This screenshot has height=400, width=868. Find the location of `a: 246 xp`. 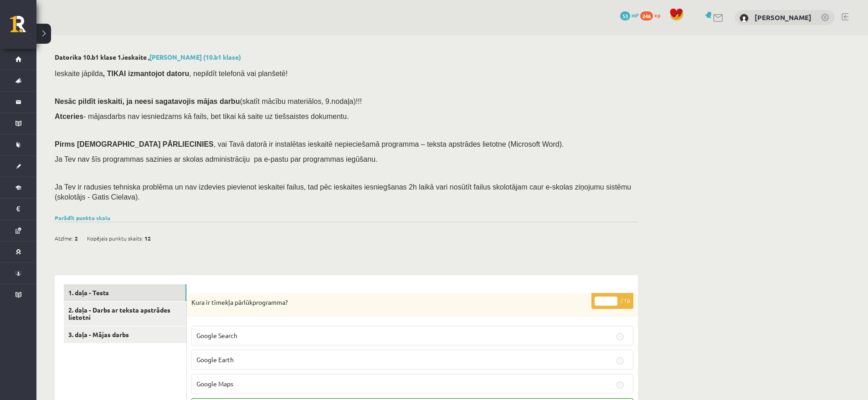

a: 246 xp is located at coordinates (652, 15).